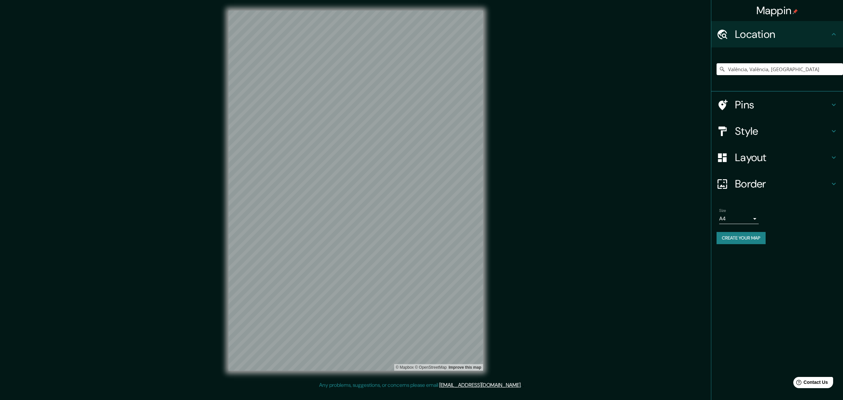  What do you see at coordinates (722, 210) in the screenshot?
I see `label: Size` at bounding box center [722, 210].